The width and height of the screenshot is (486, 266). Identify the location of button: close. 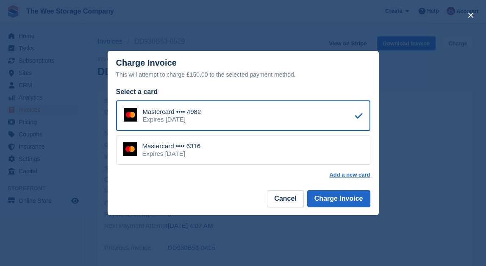
(471, 15).